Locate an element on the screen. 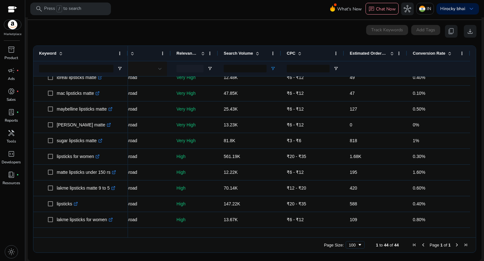 The image size is (484, 261). div: First Page is located at coordinates (415, 244).